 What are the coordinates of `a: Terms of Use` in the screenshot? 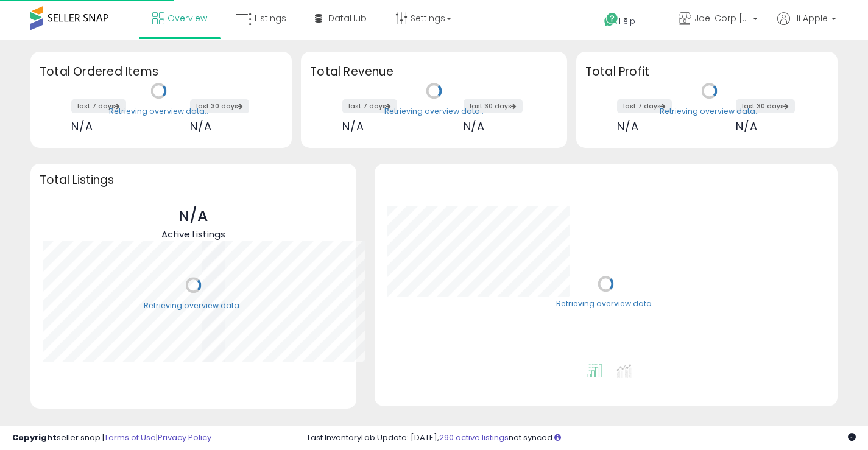 It's located at (129, 438).